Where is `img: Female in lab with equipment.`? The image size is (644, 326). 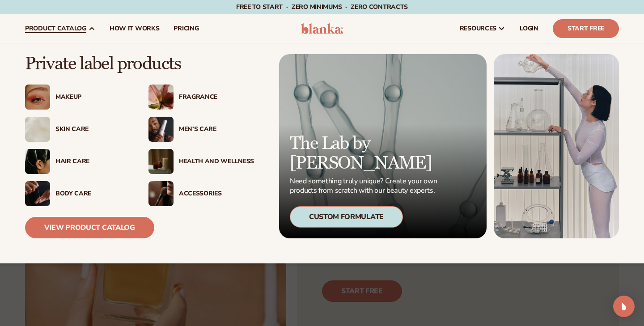 img: Female in lab with equipment. is located at coordinates (556, 146).